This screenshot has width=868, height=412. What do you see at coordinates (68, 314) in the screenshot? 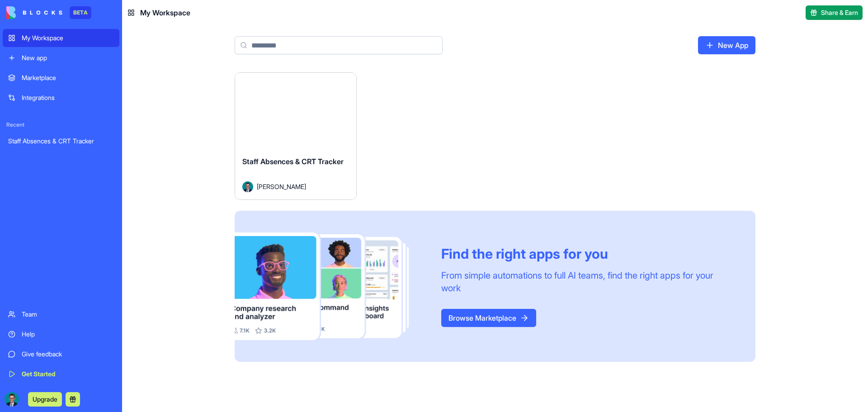
I see `div: Team` at bounding box center [68, 314].